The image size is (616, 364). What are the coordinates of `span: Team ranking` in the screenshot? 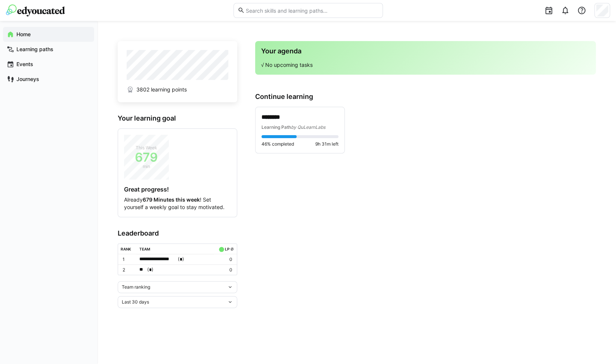 It's located at (136, 287).